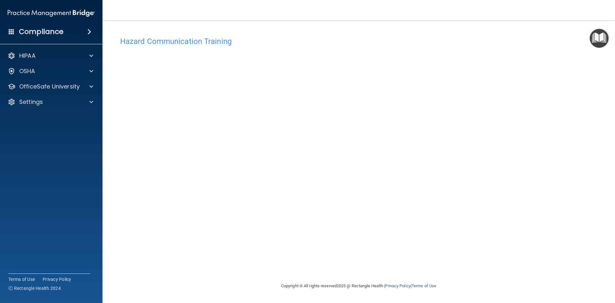  I want to click on p: HIPAA, so click(27, 56).